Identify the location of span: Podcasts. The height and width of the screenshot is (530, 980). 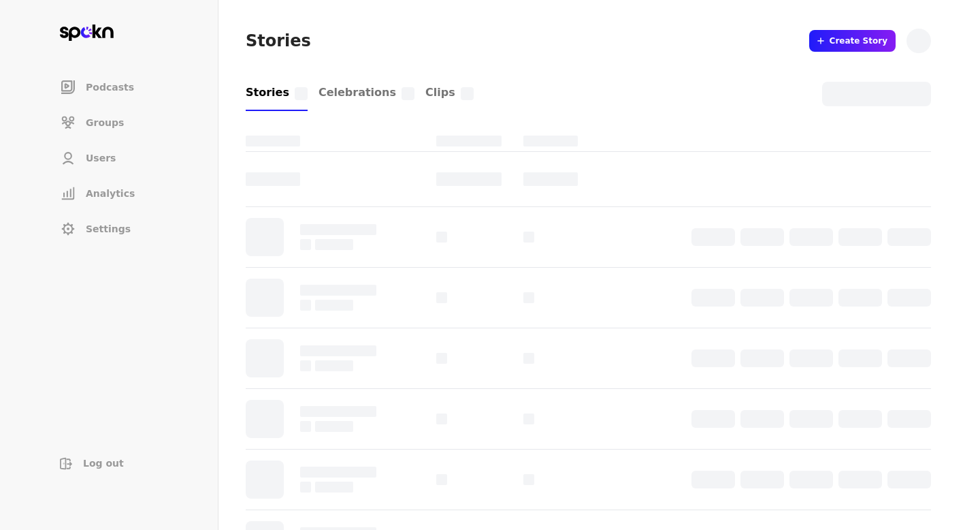
(110, 87).